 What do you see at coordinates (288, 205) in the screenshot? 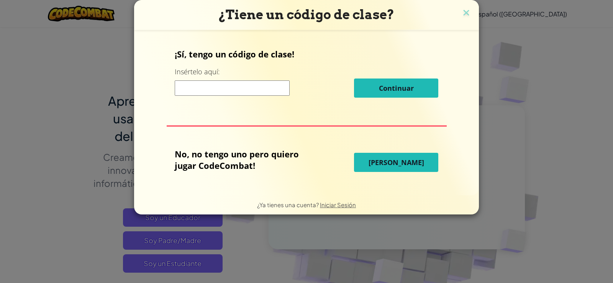
I see `span: ¿Ya tienes una cuenta?` at bounding box center [288, 205].